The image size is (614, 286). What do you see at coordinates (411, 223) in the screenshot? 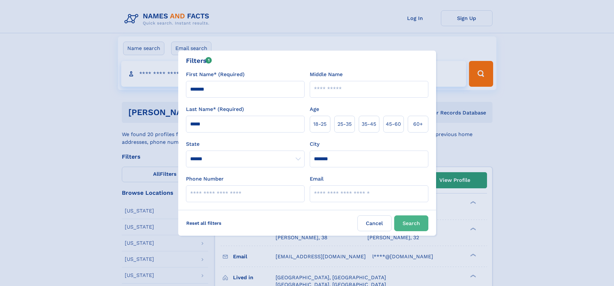
I see `button: Search` at bounding box center [411, 223].